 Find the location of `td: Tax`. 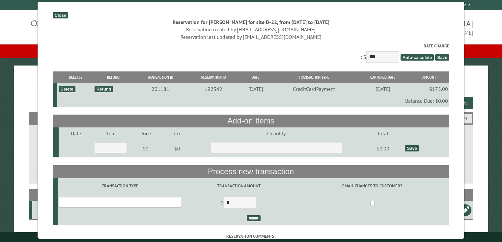

td: Tax is located at coordinates (177, 133).